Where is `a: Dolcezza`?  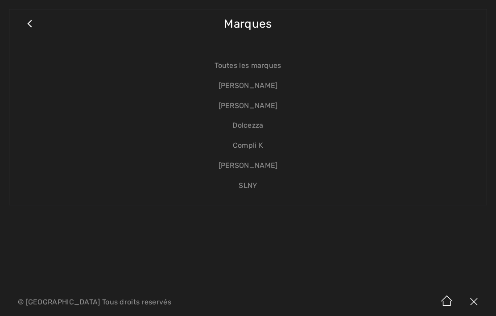
a: Dolcezza is located at coordinates (248, 125).